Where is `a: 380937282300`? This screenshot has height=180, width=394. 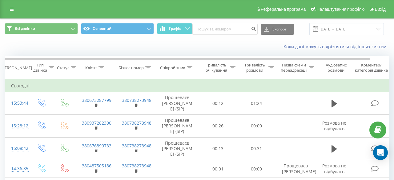
a: 380937282300 is located at coordinates (97, 123).